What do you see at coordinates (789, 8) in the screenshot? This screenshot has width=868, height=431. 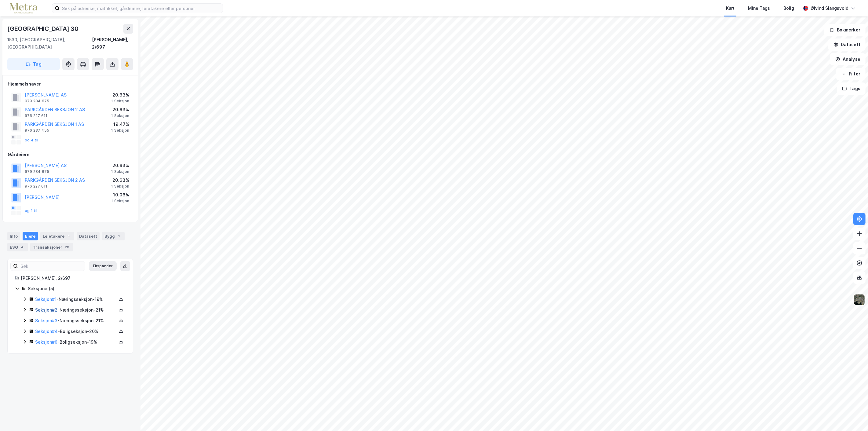 I see `div: Bolig` at bounding box center [789, 8].